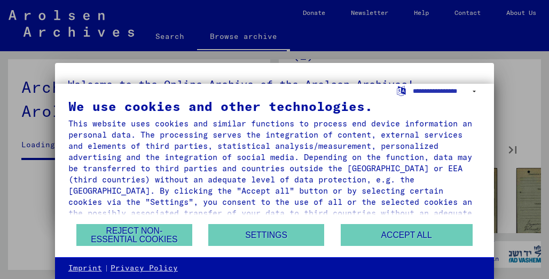  Describe the element at coordinates (406, 235) in the screenshot. I see `button: Accept all` at that location.